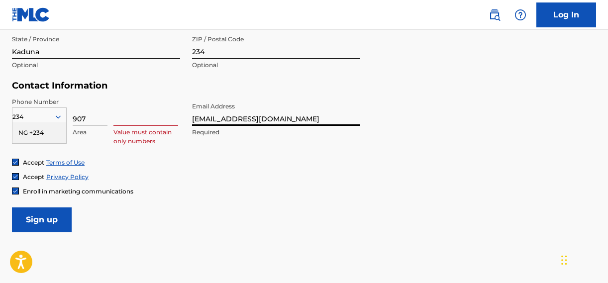 The image size is (608, 283). What do you see at coordinates (65, 162) in the screenshot?
I see `a: Terms of Use` at bounding box center [65, 162].